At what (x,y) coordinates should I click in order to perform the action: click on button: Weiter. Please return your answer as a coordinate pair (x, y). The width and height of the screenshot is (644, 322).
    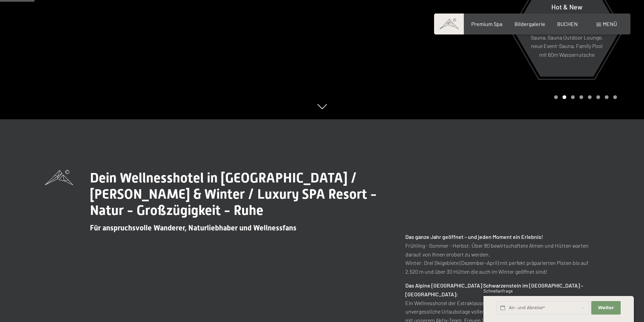
    Looking at the image, I should click on (605, 308).